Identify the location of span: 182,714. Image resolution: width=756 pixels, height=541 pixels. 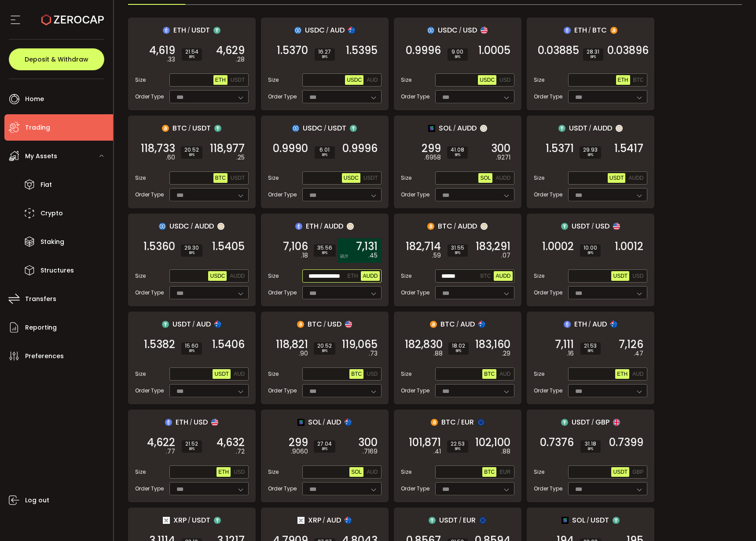
(423, 247).